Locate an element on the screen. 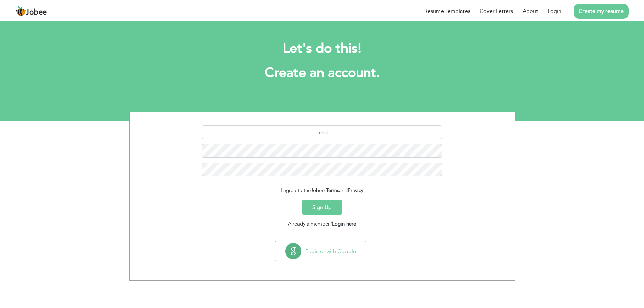 The height and width of the screenshot is (308, 644). div: I agree to the and is located at coordinates (322, 190).